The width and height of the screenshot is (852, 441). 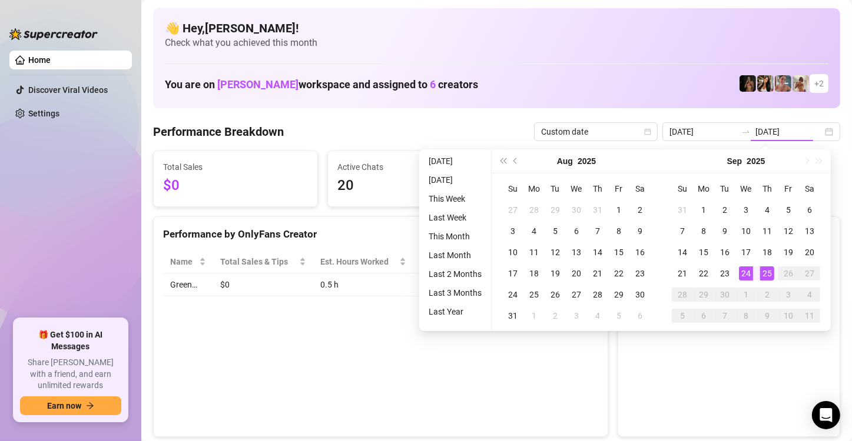 What do you see at coordinates (596, 132) in the screenshot?
I see `span: Custom date` at bounding box center [596, 132].